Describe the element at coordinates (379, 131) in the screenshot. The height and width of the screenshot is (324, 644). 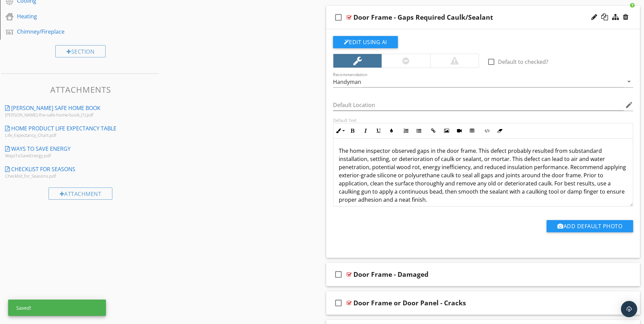
I see `button: Underline (Ctrl+U)` at that location.